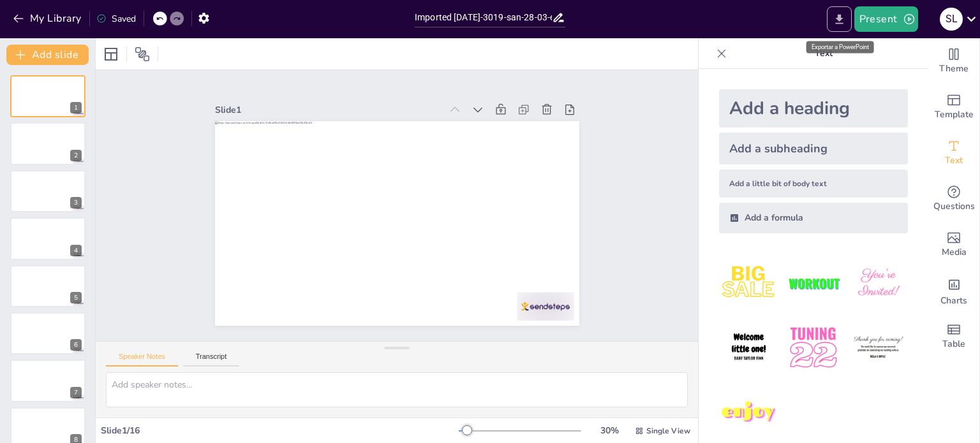 This screenshot has height=443, width=980. What do you see at coordinates (813, 218) in the screenshot?
I see `div: Add a formula` at bounding box center [813, 218].